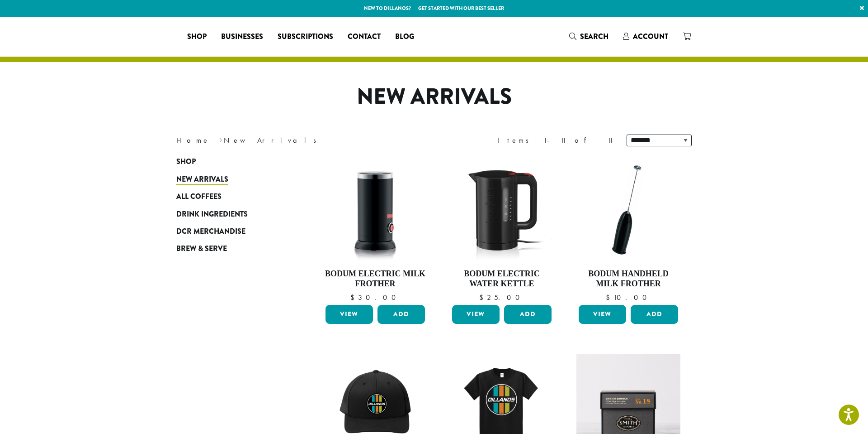 The width and height of the screenshot is (868, 434). Describe the element at coordinates (298, 140) in the screenshot. I see `nav: Breadcrumb` at that location.